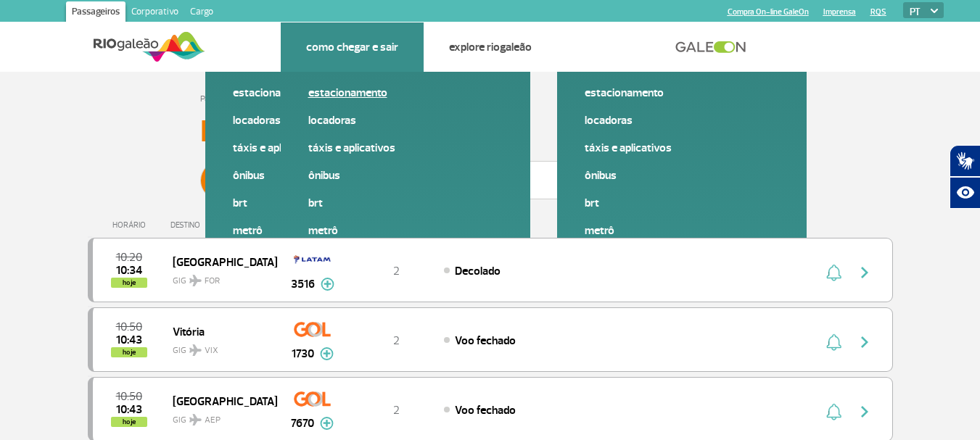  Describe the element at coordinates (965, 161) in the screenshot. I see `button: Abrir tradutor de língua de sinais.` at that location.